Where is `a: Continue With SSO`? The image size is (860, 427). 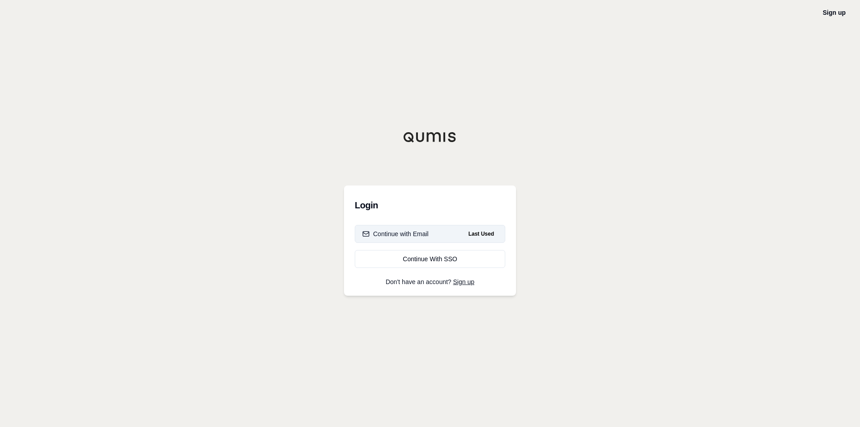
a: Continue With SSO is located at coordinates (430, 259).